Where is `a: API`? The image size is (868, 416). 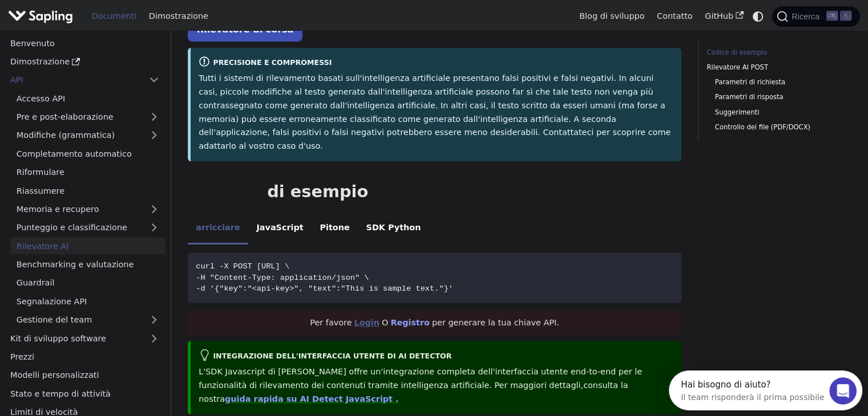
a: API is located at coordinates (73, 80).